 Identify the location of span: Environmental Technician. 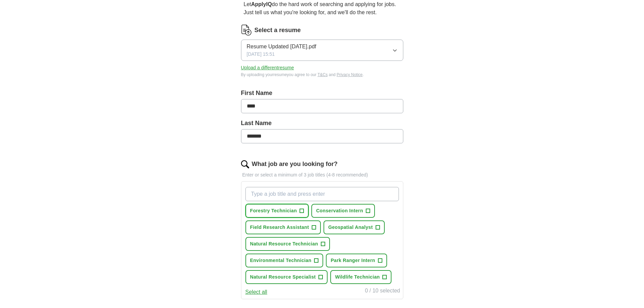
(281, 261).